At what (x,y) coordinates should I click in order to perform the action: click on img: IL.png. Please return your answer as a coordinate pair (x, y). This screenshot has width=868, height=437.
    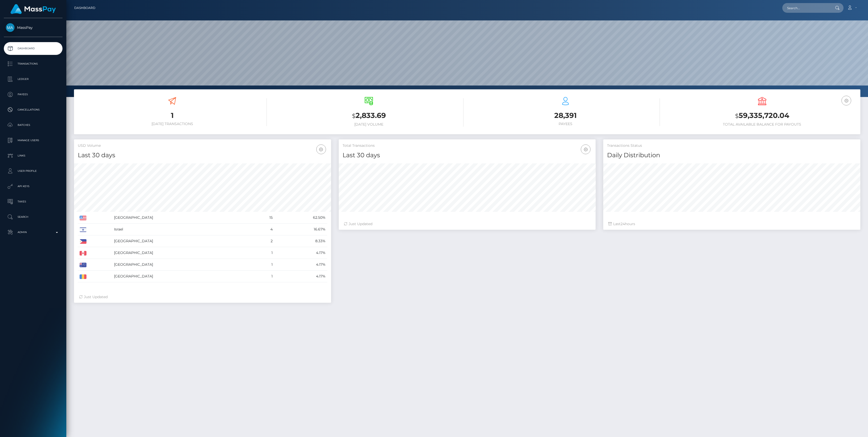
    Looking at the image, I should click on (83, 230).